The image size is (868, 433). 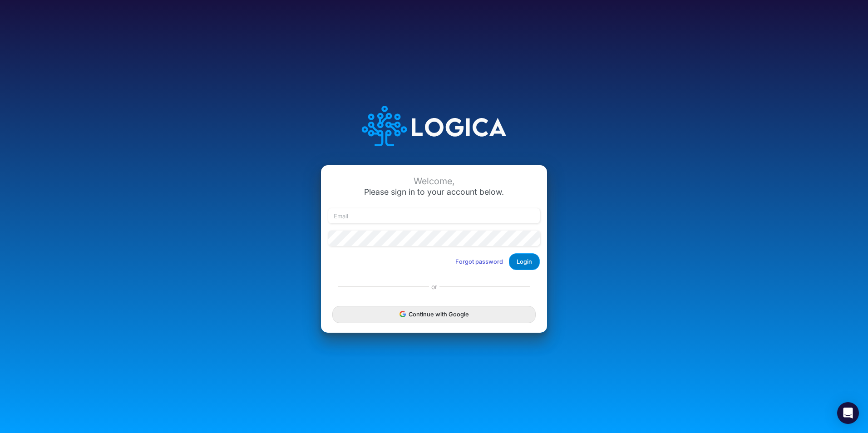 What do you see at coordinates (434, 216) in the screenshot?
I see `input: Email` at bounding box center [434, 216].